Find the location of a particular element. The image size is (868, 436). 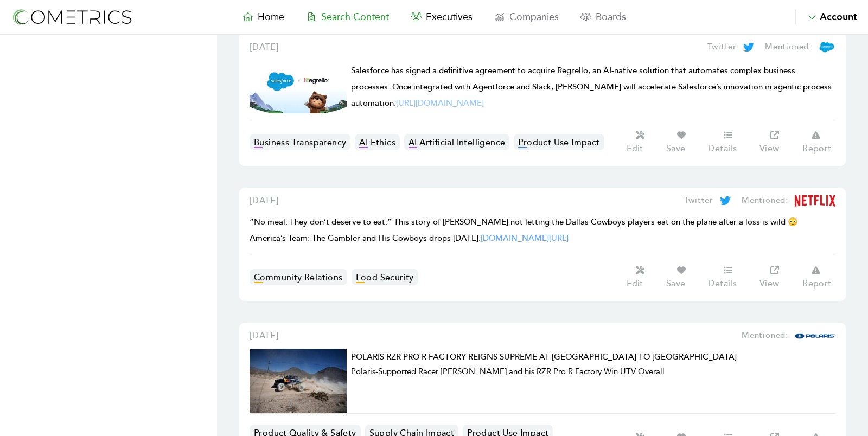

a: Community Relations is located at coordinates (298, 277).